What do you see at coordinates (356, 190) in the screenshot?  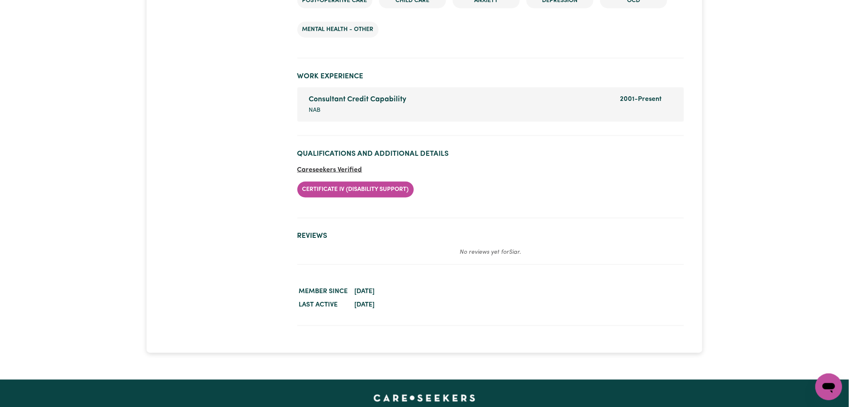 I see `li: Certificate IV (Disability Support)` at bounding box center [356, 190].